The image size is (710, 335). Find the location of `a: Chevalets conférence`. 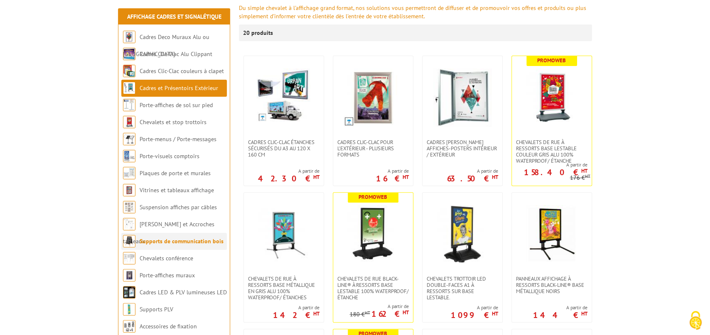

a: Chevalets conférence is located at coordinates (166, 258).